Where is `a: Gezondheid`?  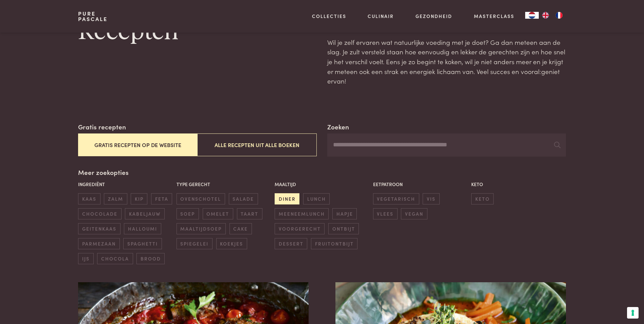
a: Gezondheid is located at coordinates (434, 16).